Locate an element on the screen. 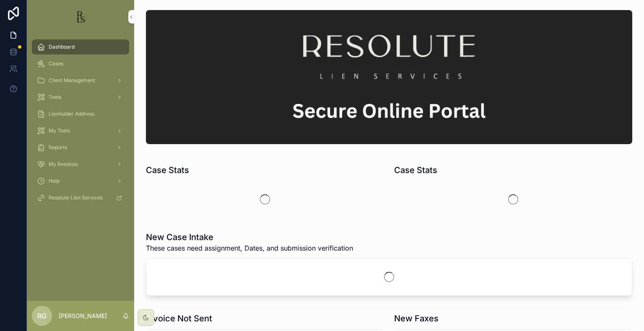 This screenshot has width=644, height=331. span: Tools is located at coordinates (55, 97).